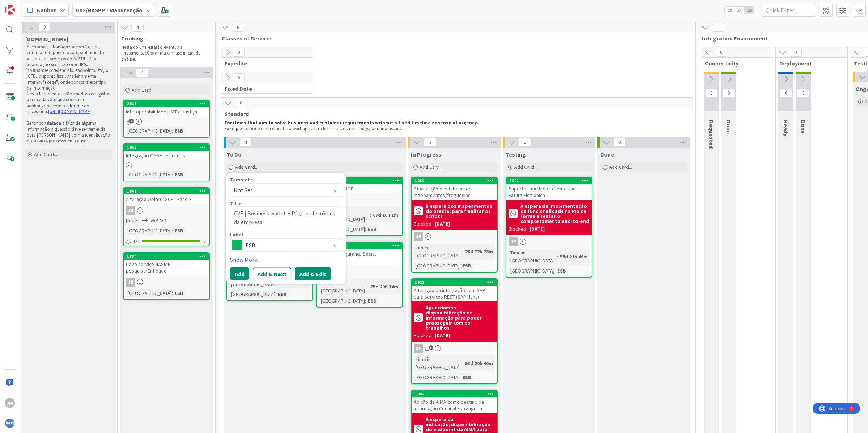 The image size is (868, 433). I want to click on div: 1921Alteração da integração com SAP para serviços REST (SAP Hana), so click(454, 290).